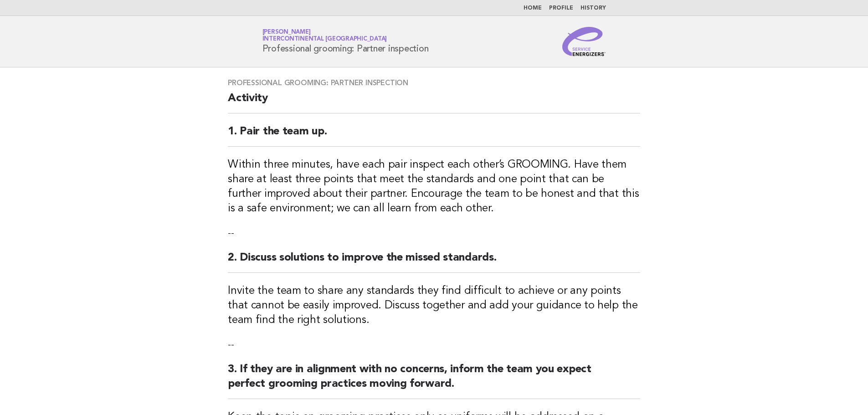  I want to click on h2: Activity, so click(434, 102).